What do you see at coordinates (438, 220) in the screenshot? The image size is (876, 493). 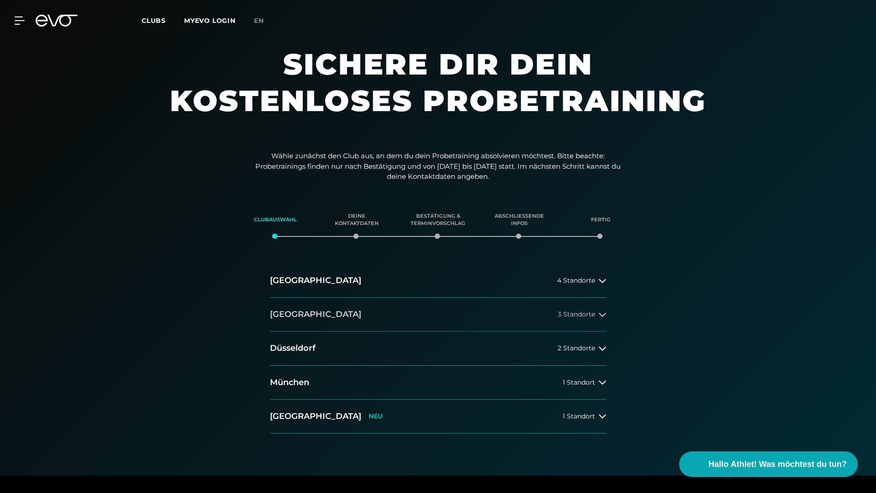 I see `div: Bestätigung & Terminvorschlag` at bounding box center [438, 220].